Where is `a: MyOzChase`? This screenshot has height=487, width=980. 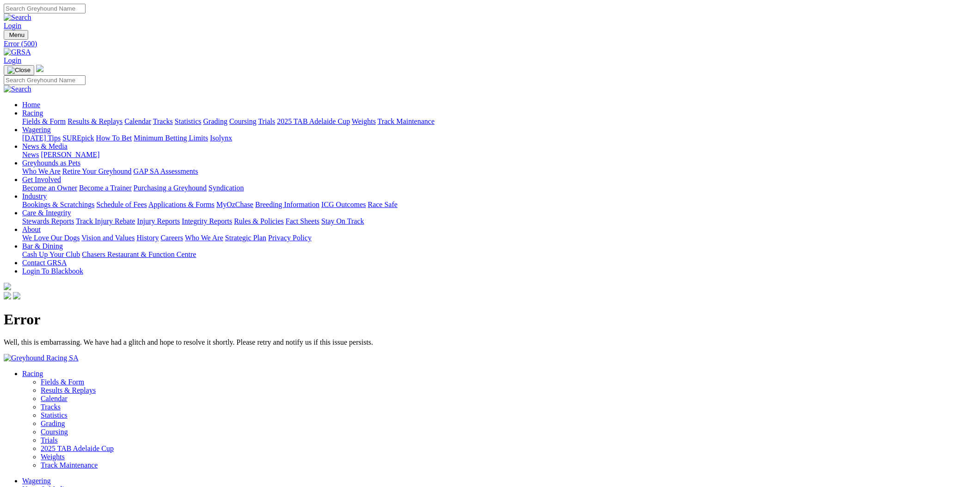
a: MyOzChase is located at coordinates (235, 204).